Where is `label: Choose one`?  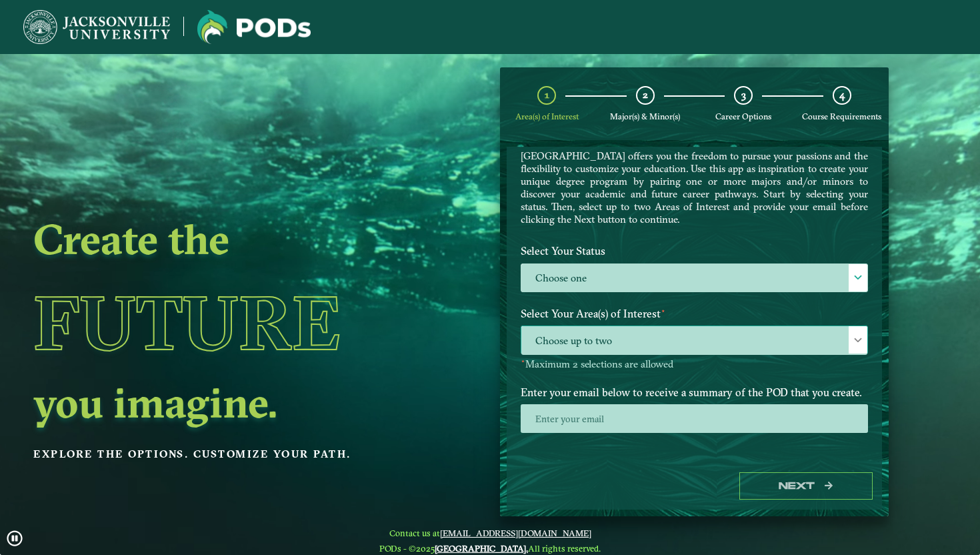 label: Choose one is located at coordinates (694, 278).